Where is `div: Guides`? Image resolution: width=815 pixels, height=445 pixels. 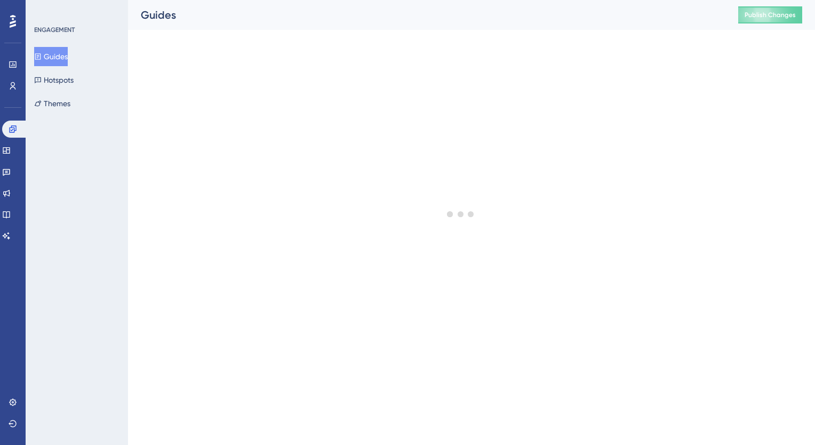 div: Guides is located at coordinates (426, 15).